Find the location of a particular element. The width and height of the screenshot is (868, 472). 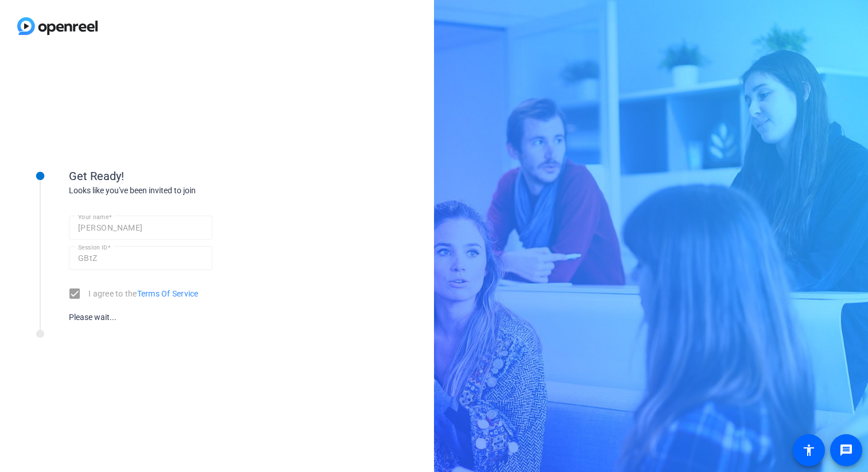

mat-icon: accessibility is located at coordinates (809, 450).